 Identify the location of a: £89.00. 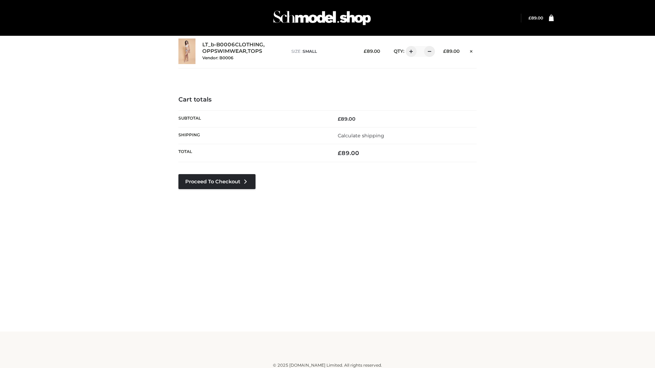
(536, 18).